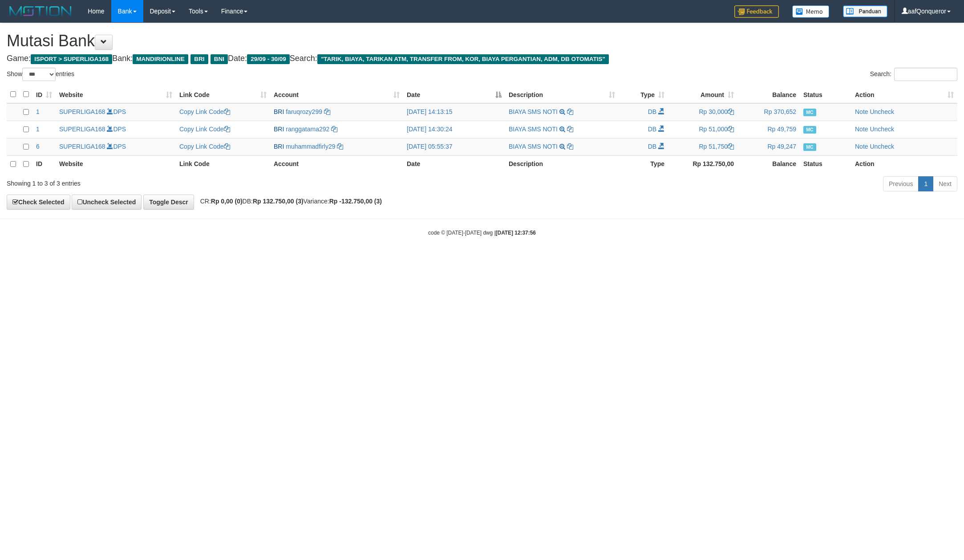  Describe the element at coordinates (702, 112) in the screenshot. I see `td: Rp 30,000` at that location.